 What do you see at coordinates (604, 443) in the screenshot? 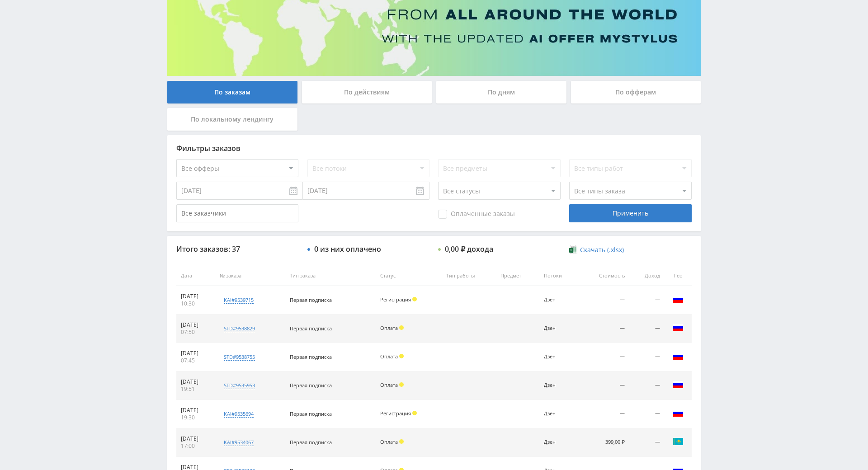
I see `td: 399,00 ₽` at bounding box center [604, 443].